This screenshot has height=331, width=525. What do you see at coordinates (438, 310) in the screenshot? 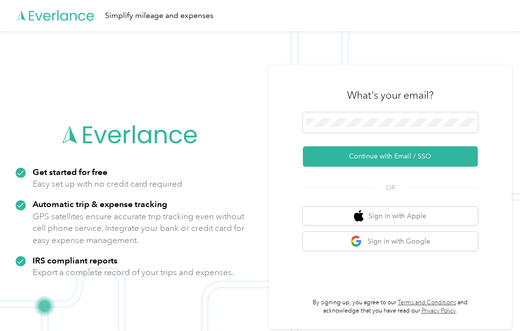
I see `a: Privacy Policy` at bounding box center [438, 310].